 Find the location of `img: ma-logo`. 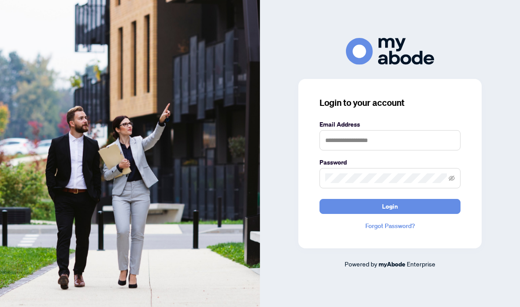

img: ma-logo is located at coordinates (390, 51).